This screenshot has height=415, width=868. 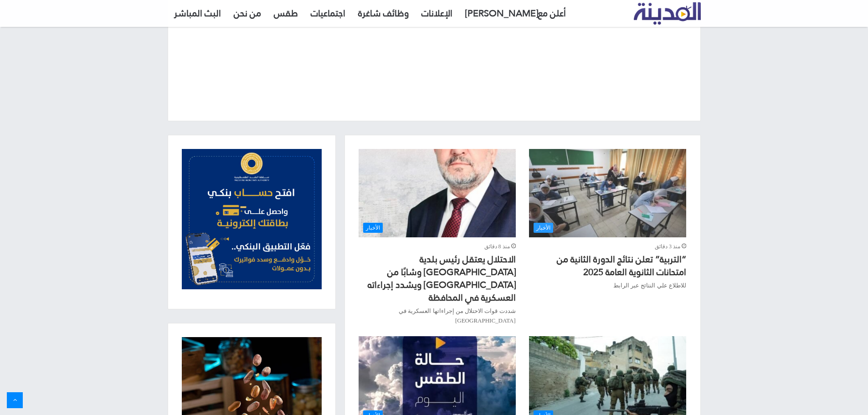 I want to click on img: صورة “التربية” تعلن نتائج الدورة الثانية من امتحانات الثانوية العامة 2025, so click(x=607, y=193).